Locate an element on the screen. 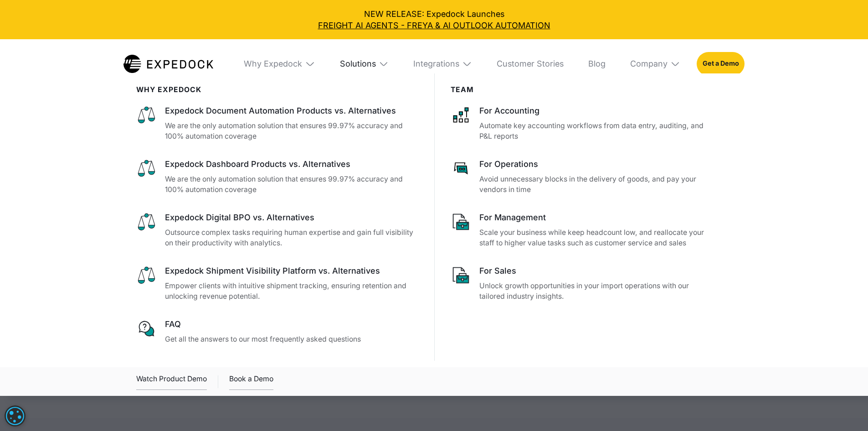  div: NEW RELEASE: Expedock Launches is located at coordinates (434, 20).